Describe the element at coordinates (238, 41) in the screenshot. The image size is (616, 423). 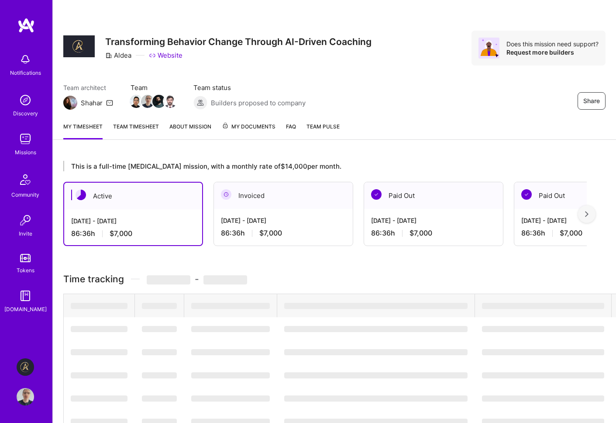
I see `h3: Transforming Behavior Change Through AI-Driven Coaching` at that location.